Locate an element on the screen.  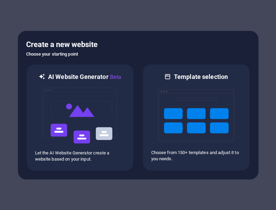
h6: AI Website Generator is located at coordinates (84, 77).